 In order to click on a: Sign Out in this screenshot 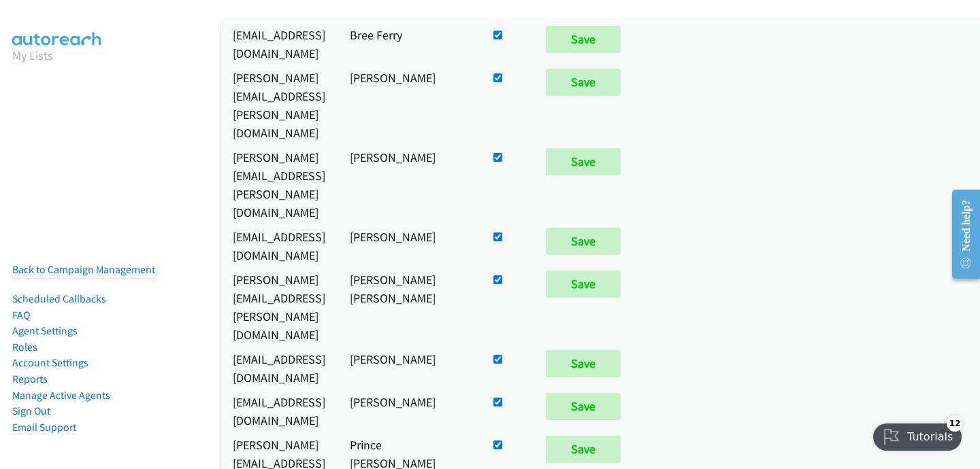, I will do `click(31, 410)`.